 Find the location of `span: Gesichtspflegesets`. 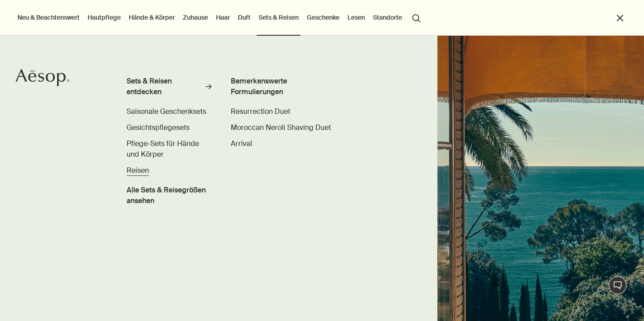

span: Gesichtspflegesets is located at coordinates (158, 127).